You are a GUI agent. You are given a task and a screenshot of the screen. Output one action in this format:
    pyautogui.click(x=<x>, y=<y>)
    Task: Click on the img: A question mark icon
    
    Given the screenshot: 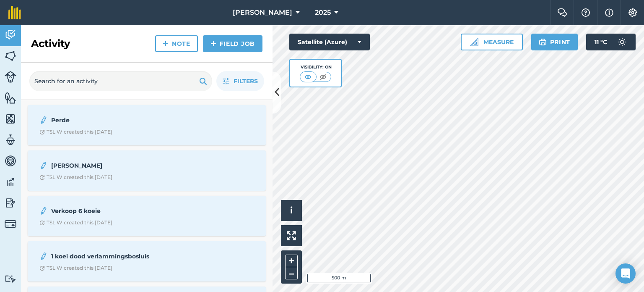 What is the action you would take?
    pyautogui.click(x=586, y=13)
    